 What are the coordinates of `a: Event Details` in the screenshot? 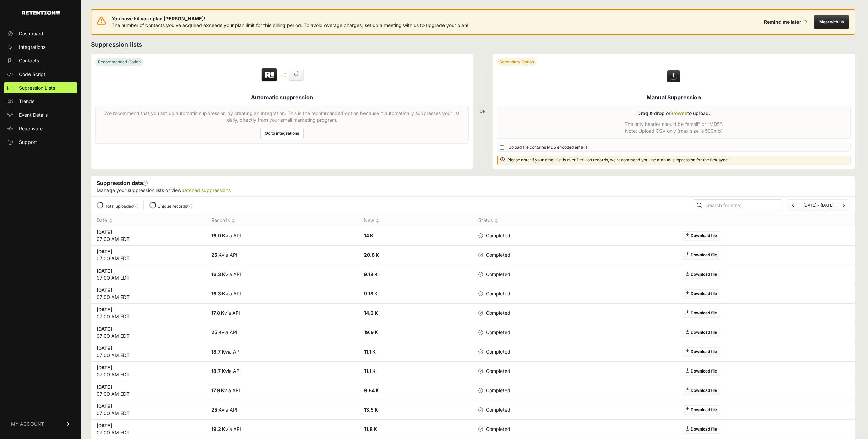 It's located at (40, 115).